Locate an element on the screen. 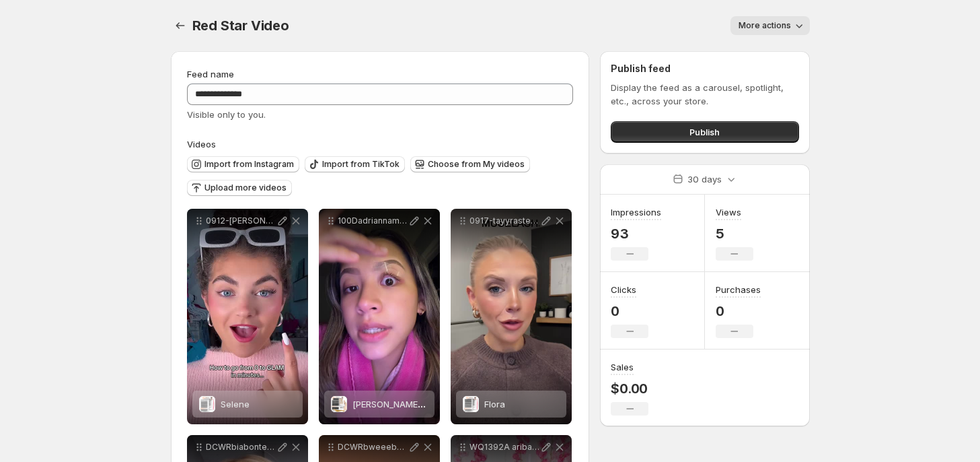  button: Upload more videos is located at coordinates (240, 188).